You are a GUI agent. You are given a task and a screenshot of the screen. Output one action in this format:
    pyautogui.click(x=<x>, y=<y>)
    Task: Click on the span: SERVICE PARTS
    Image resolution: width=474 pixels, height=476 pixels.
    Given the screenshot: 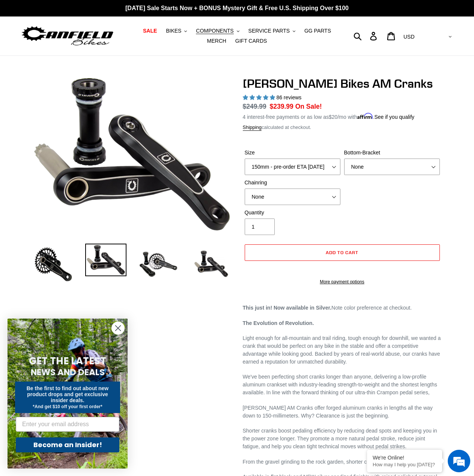 What is the action you would take?
    pyautogui.click(x=269, y=30)
    